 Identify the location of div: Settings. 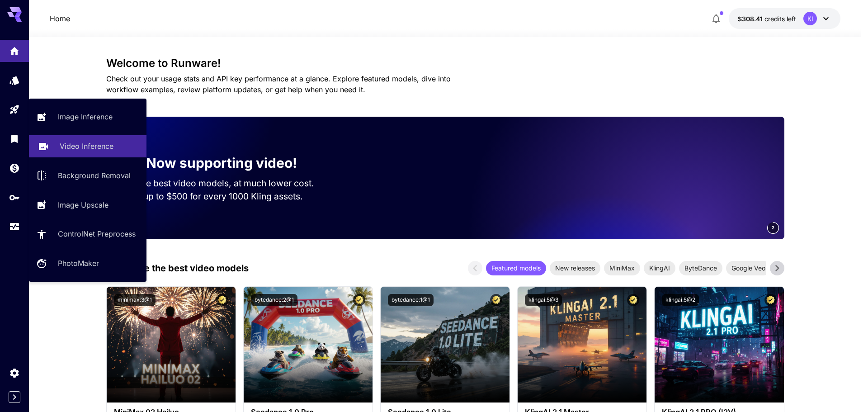
(14, 372).